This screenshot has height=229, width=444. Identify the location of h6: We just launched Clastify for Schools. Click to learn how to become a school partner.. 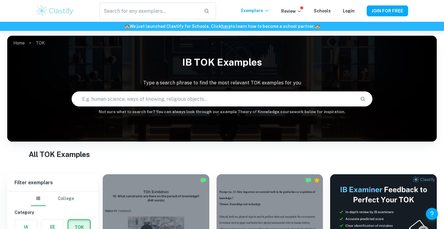
(222, 26).